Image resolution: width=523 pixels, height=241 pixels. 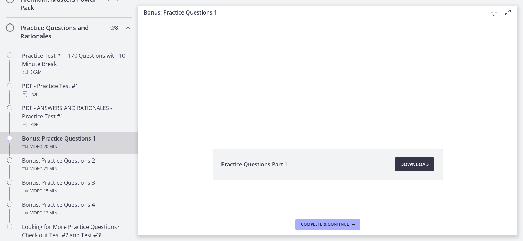 I want to click on a: Download, so click(x=414, y=164).